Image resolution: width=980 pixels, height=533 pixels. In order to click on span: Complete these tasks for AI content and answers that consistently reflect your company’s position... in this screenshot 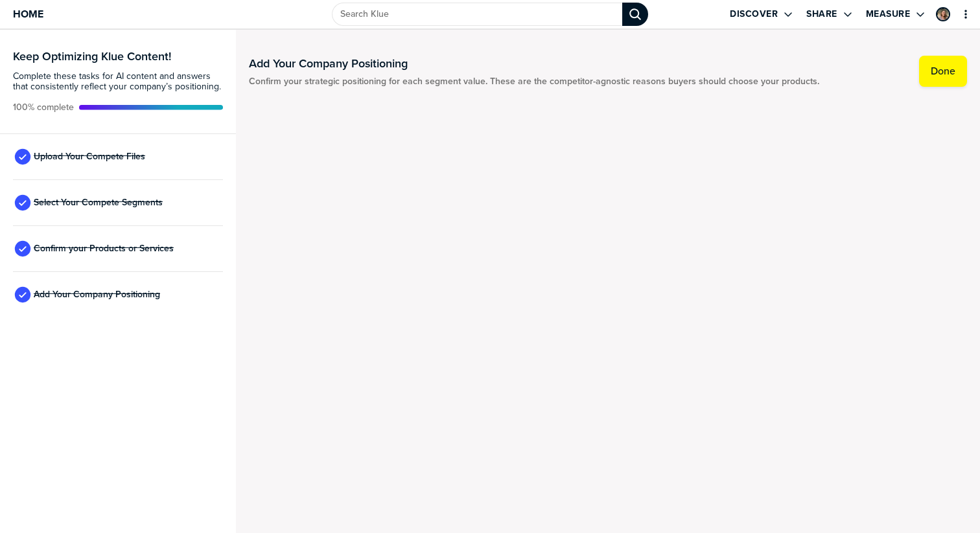, I will do `click(118, 82)`.